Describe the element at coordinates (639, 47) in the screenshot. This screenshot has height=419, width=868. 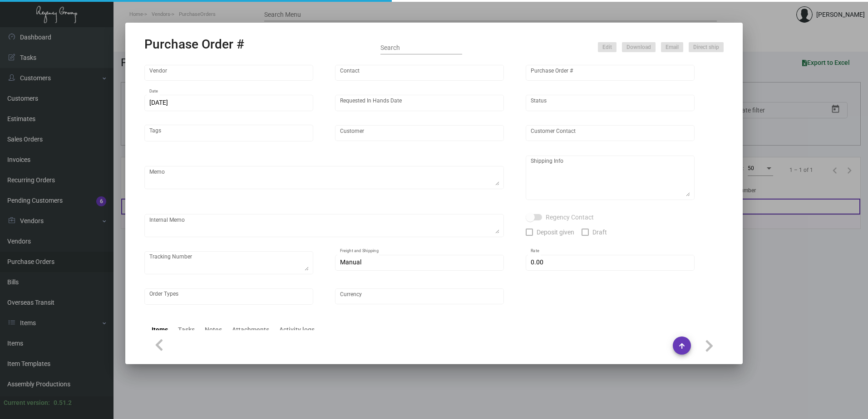
I see `span: Download` at that location.